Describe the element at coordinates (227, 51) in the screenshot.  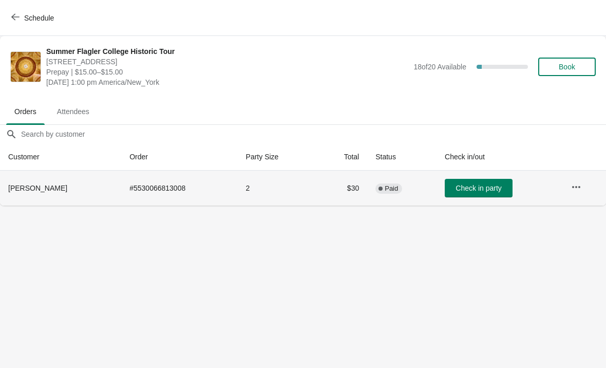
I see `span: Summer Flagler College Historic Tour` at that location.